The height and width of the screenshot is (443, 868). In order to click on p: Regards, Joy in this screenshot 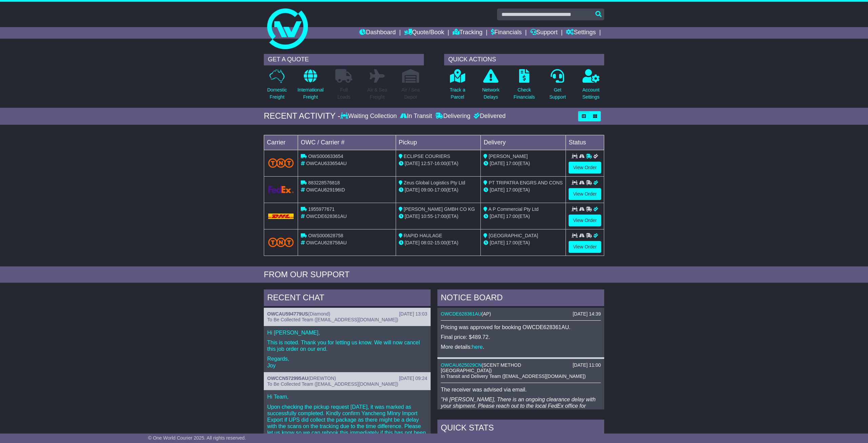, I will do `click(347, 362)`.